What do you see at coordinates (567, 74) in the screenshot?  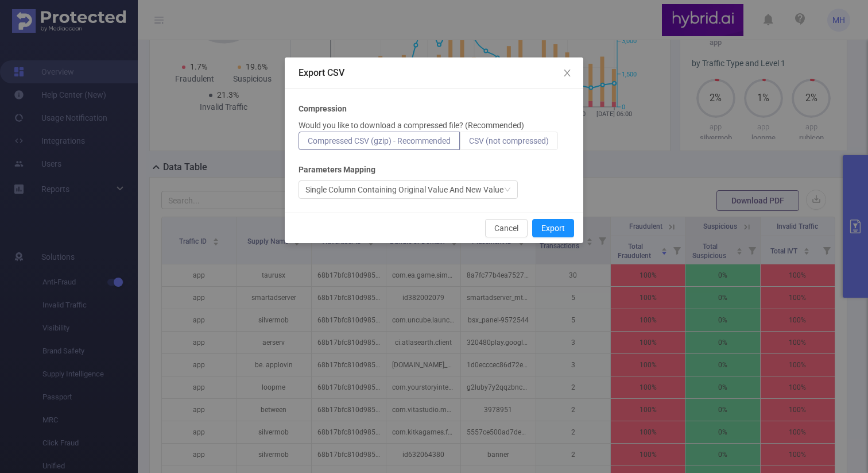 I see `button: Close` at bounding box center [567, 74].